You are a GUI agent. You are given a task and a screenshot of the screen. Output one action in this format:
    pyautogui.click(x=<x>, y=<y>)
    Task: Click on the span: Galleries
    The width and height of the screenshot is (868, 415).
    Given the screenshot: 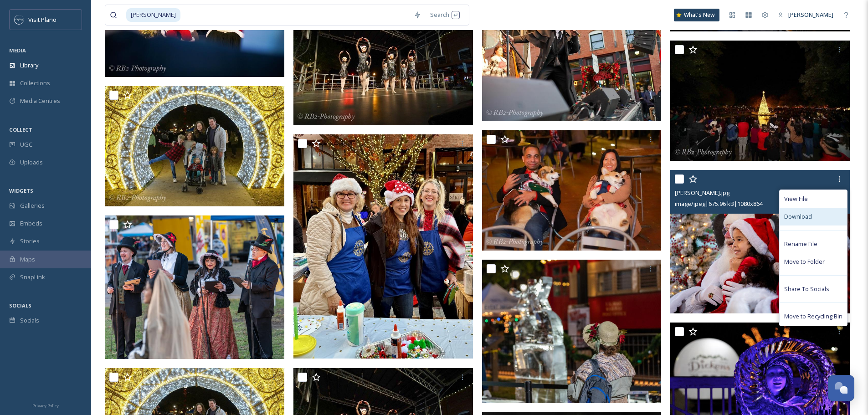 What is the action you would take?
    pyautogui.click(x=33, y=205)
    